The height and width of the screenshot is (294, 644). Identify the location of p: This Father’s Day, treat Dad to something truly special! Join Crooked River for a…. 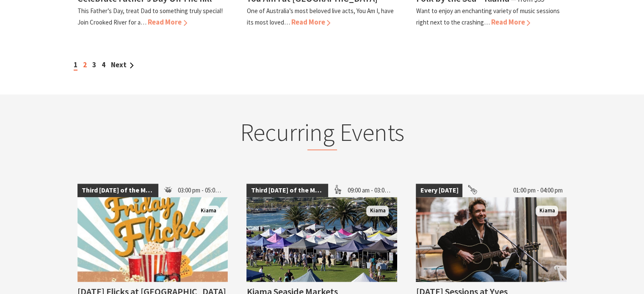
(150, 16).